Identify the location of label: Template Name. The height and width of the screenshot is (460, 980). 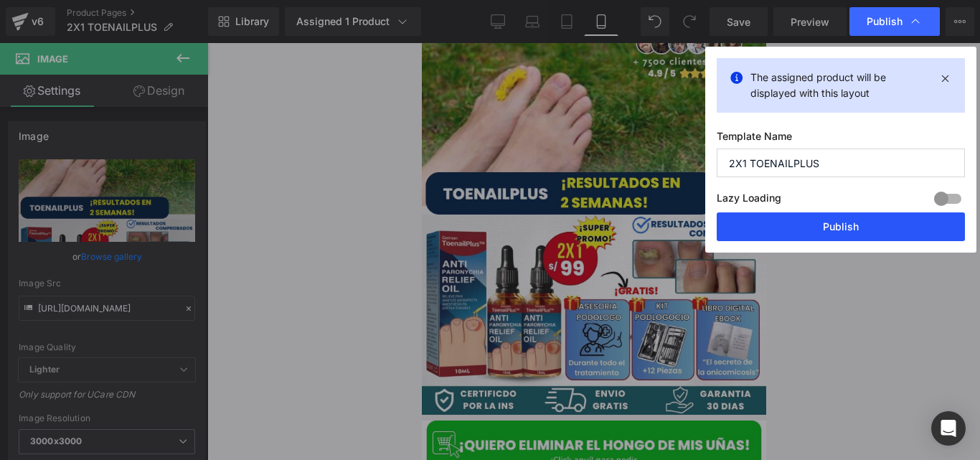
(841, 139).